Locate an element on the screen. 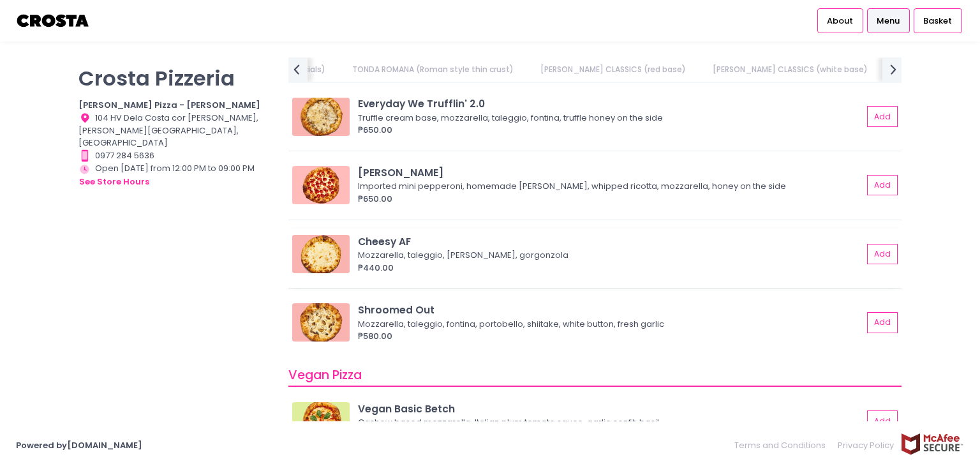  div: Mozzarella, taleggio, fontina, portobello, shiitake, white button, fresh garlic is located at coordinates (608, 324).